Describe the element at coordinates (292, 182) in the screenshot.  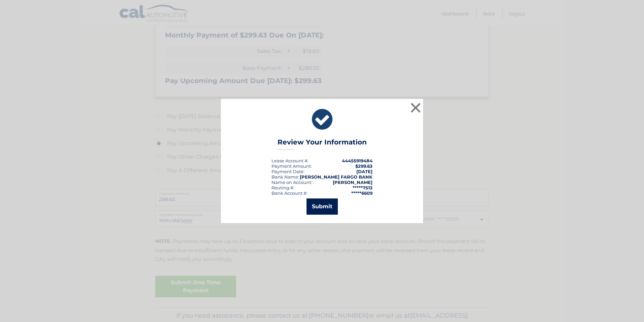
I see `div: Name on Account:` at that location.